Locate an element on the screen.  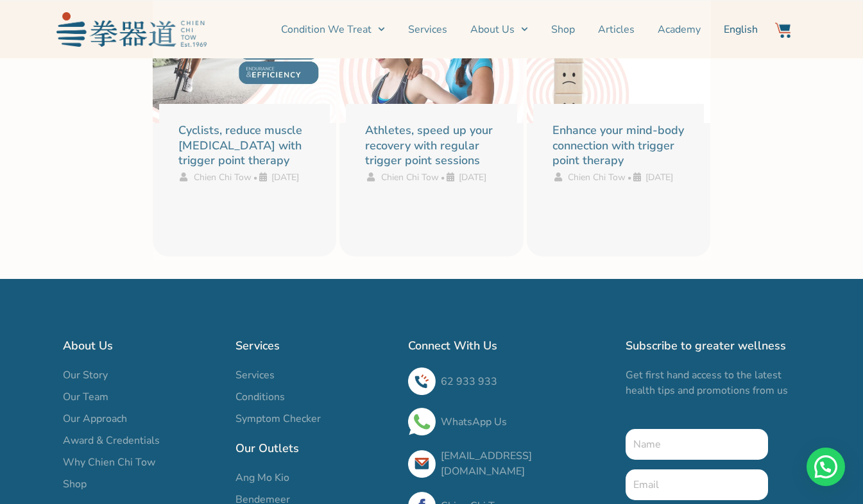
a: Services is located at coordinates (315, 375).